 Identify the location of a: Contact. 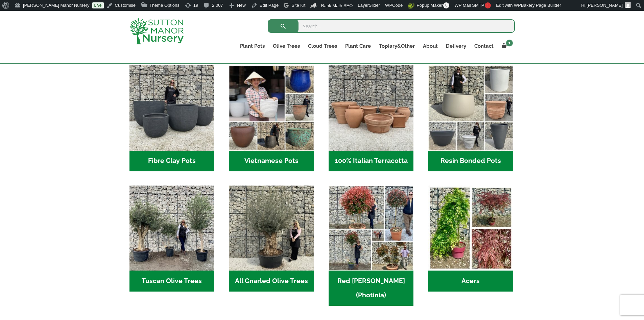
(484, 46).